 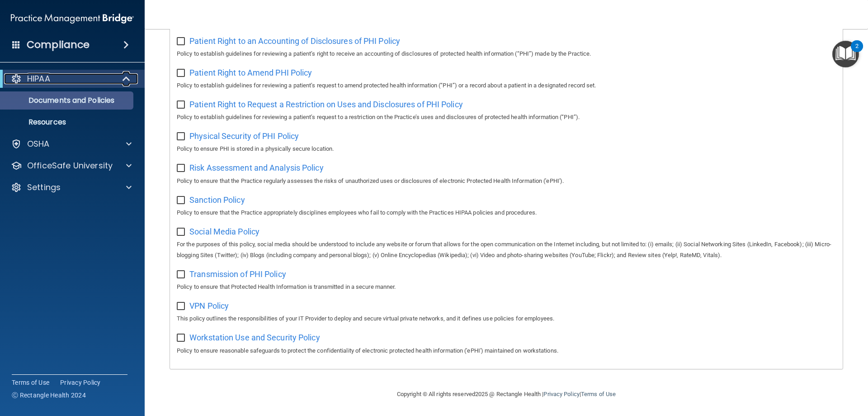 I want to click on p: Policy to ensure reasonable safeguards to protect the confidentiality of electronic protected hea..., so click(x=506, y=351).